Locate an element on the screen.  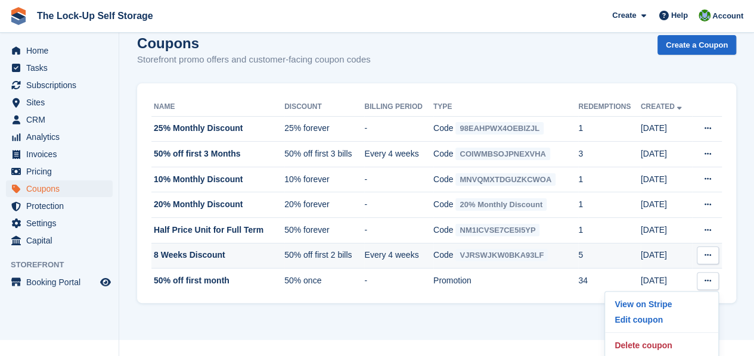
span: Settings is located at coordinates (62, 223).